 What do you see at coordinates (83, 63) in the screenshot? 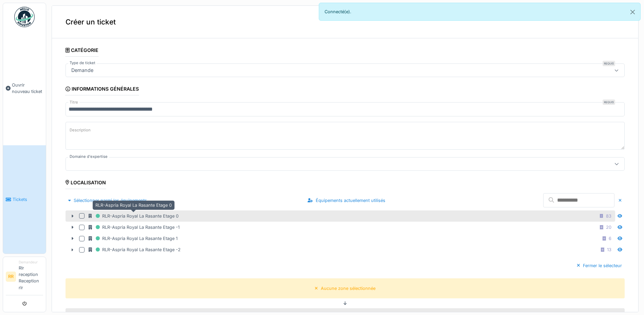
I see `label: Type de ticket` at bounding box center [83, 63].